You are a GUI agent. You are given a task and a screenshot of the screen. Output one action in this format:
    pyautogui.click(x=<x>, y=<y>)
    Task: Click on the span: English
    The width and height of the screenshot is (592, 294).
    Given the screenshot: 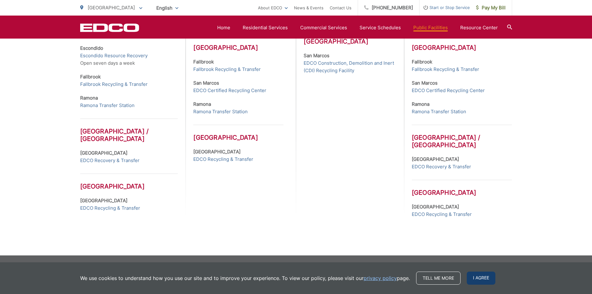 What is the action you would take?
    pyautogui.click(x=167, y=8)
    